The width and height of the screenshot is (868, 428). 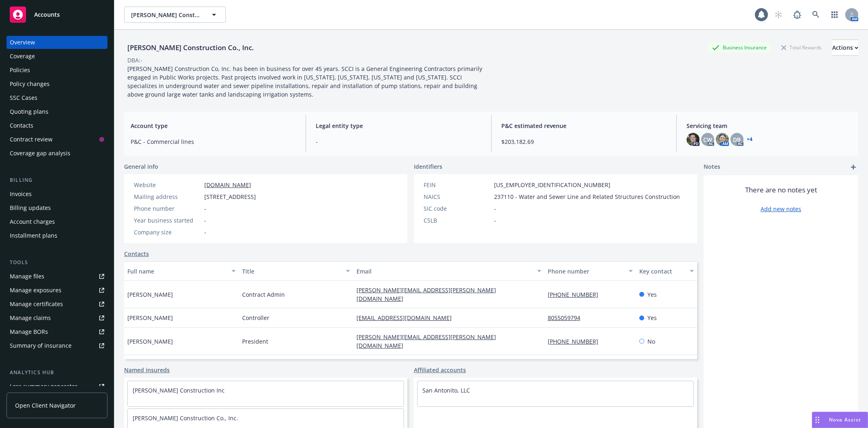 What do you see at coordinates (27, 276) in the screenshot?
I see `div: Manage files` at bounding box center [27, 276].